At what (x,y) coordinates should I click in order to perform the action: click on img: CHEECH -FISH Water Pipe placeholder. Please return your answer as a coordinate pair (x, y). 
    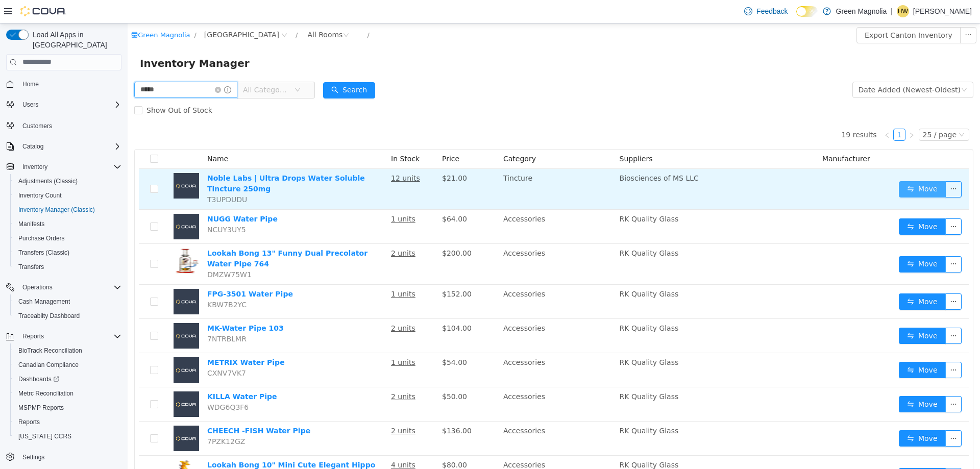
    Looking at the image, I should click on (59, 416).